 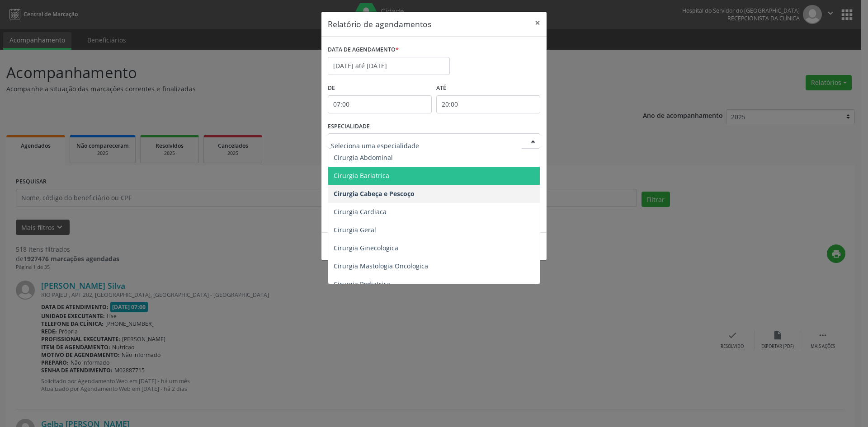 I want to click on span: Cirurgia Abdominal, so click(x=363, y=157).